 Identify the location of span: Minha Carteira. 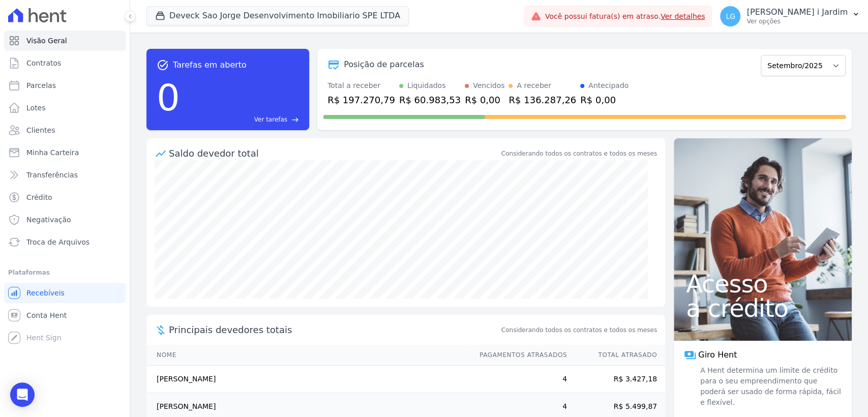
(53, 153).